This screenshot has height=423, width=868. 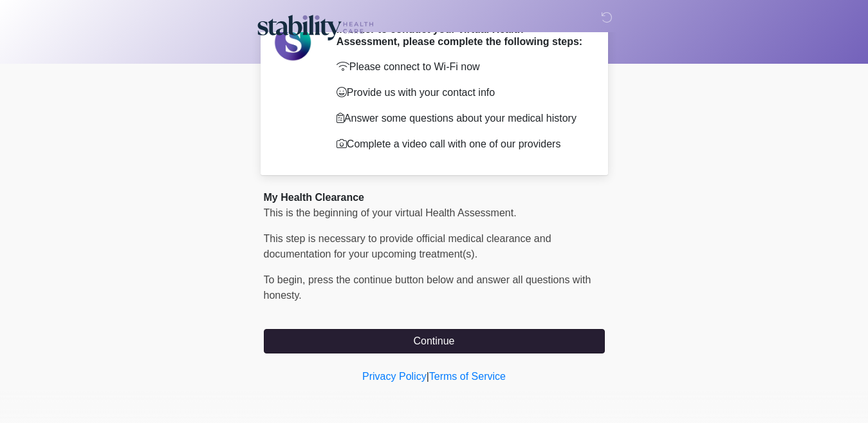 What do you see at coordinates (286, 279) in the screenshot?
I see `span: To begin,` at bounding box center [286, 279].